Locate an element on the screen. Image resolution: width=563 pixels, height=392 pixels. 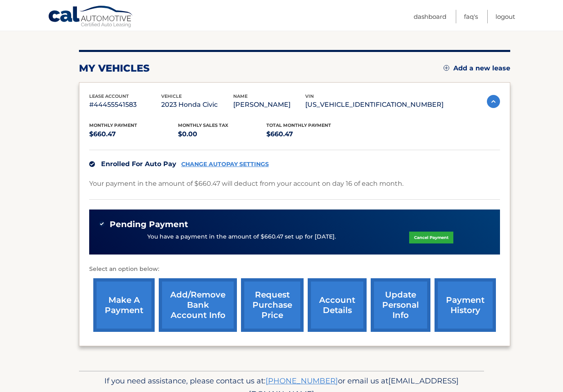
a: CHANGE AUTOPAY SETTINGS is located at coordinates (225, 164).